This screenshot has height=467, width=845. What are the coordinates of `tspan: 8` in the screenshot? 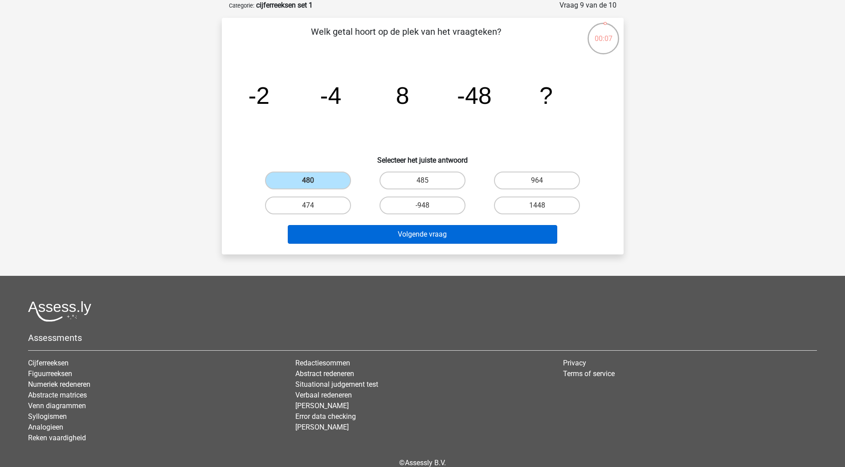 It's located at (402, 95).